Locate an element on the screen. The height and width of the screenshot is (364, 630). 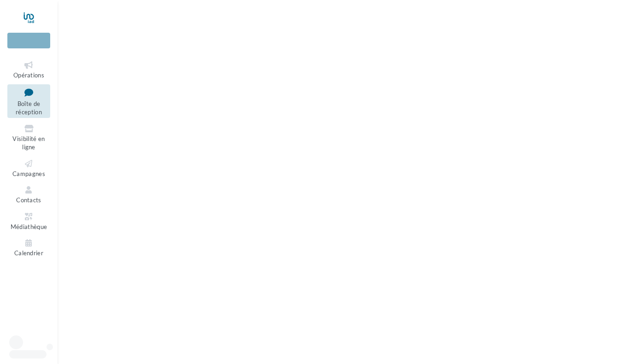
a: Médiathèque is located at coordinates (28, 220).